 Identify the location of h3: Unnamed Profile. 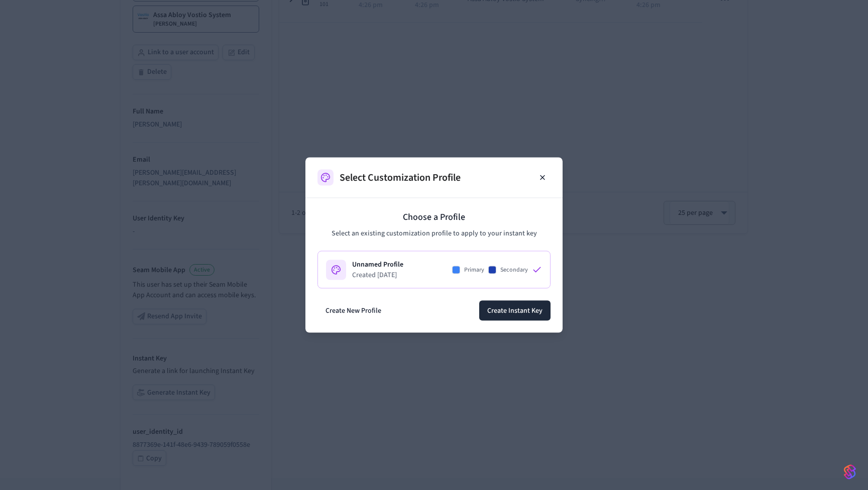
(377, 265).